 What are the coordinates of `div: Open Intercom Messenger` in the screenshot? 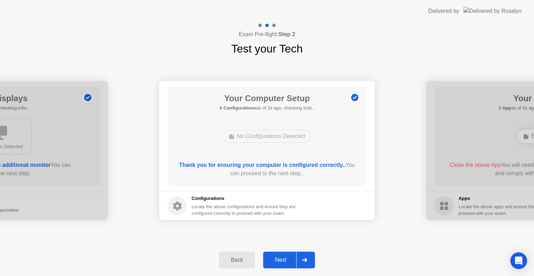 It's located at (519, 261).